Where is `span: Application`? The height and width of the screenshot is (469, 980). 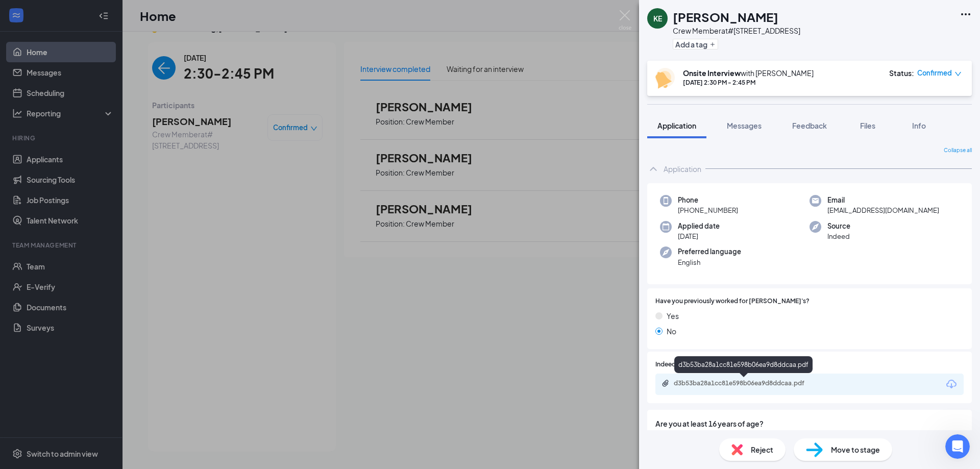 span: Application is located at coordinates (677, 126).